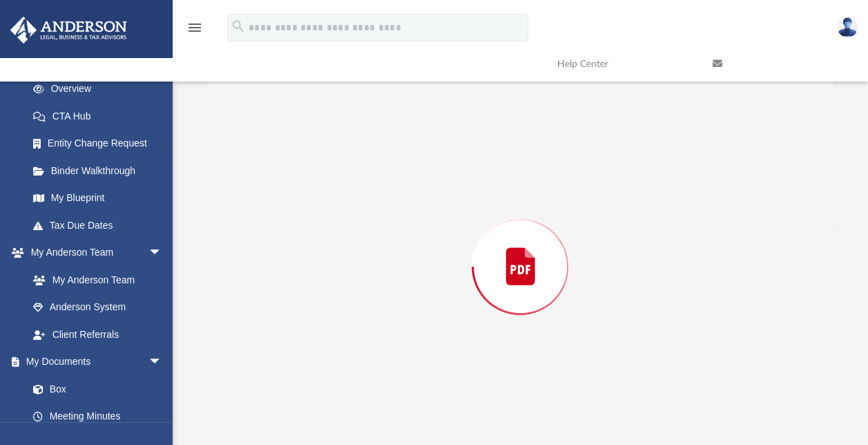 The image size is (868, 445). I want to click on a: Binder Walkthrough, so click(101, 171).